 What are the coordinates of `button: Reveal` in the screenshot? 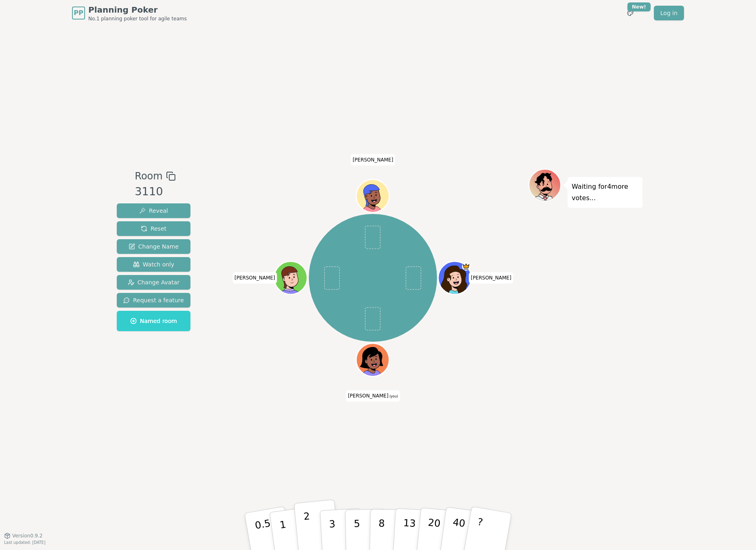 It's located at (153, 211).